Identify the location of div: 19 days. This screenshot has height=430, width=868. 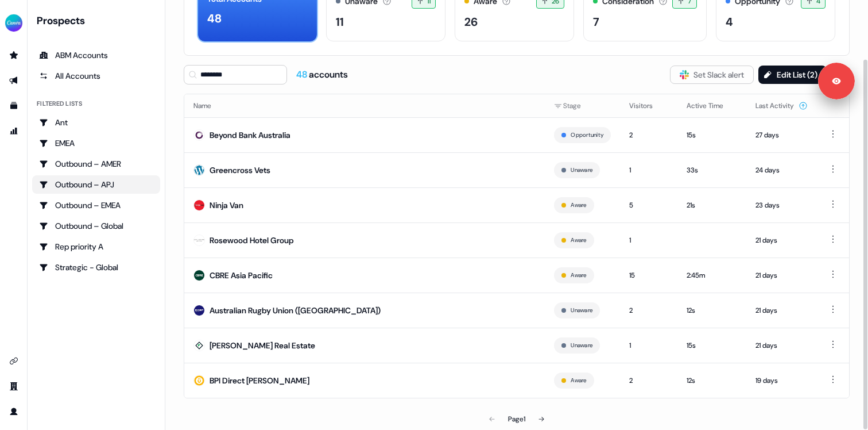
(782, 381).